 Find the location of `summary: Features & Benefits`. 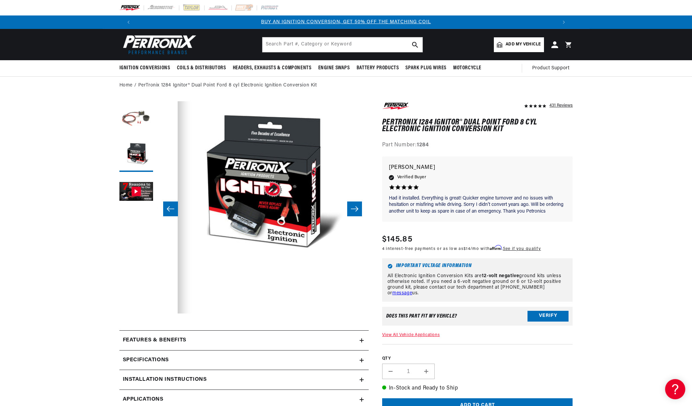

summary: Features & Benefits is located at coordinates (244, 341).